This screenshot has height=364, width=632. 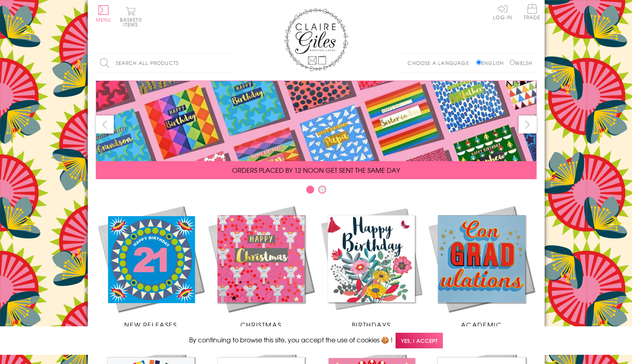 What do you see at coordinates (232, 63) in the screenshot?
I see `input: Search` at bounding box center [232, 63].